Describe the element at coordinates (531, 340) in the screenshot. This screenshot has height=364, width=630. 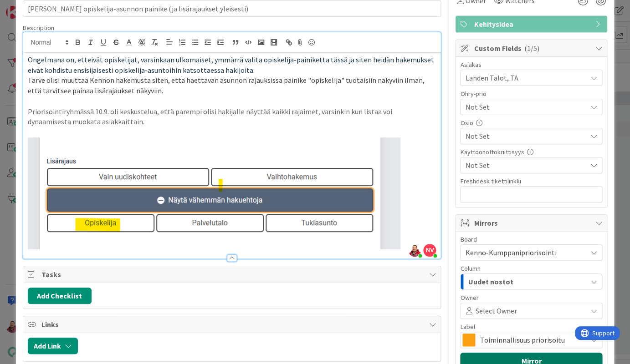
I see `span: Toiminnallisuus priorisoitu` at that location.